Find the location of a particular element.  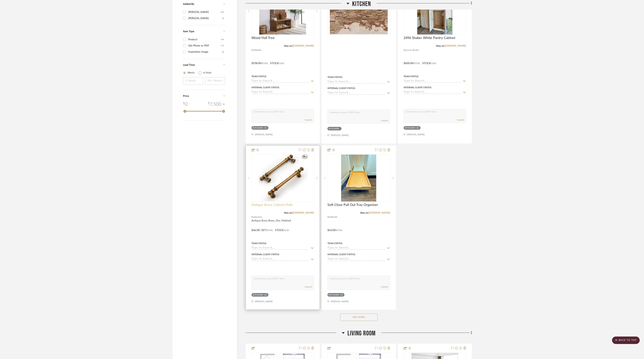

span: Antique Brass Cabinet Pulls is located at coordinates (272, 205).